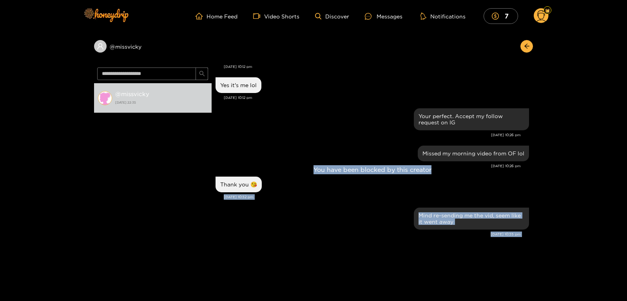  What do you see at coordinates (276, 16) in the screenshot?
I see `a: Video Shorts` at bounding box center [276, 16].